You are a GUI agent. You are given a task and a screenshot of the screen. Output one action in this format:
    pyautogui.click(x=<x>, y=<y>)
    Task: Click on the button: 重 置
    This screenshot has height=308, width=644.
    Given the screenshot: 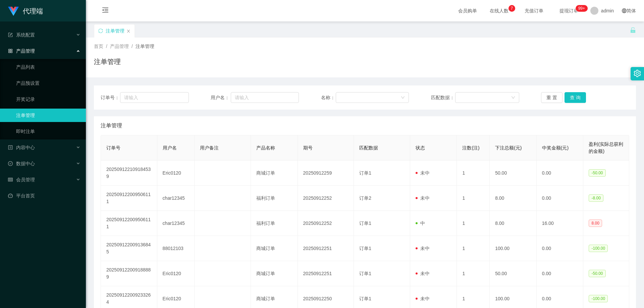 What is the action you would take?
    pyautogui.click(x=552, y=97)
    